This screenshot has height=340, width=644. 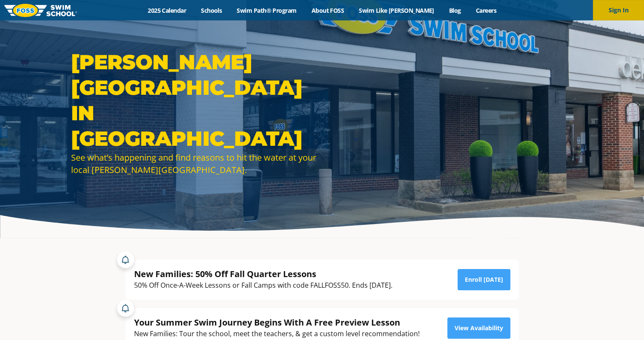 I want to click on div: New Families: Tour the school, meet the teachers, & get a custom level recommendation!, so click(x=277, y=334).